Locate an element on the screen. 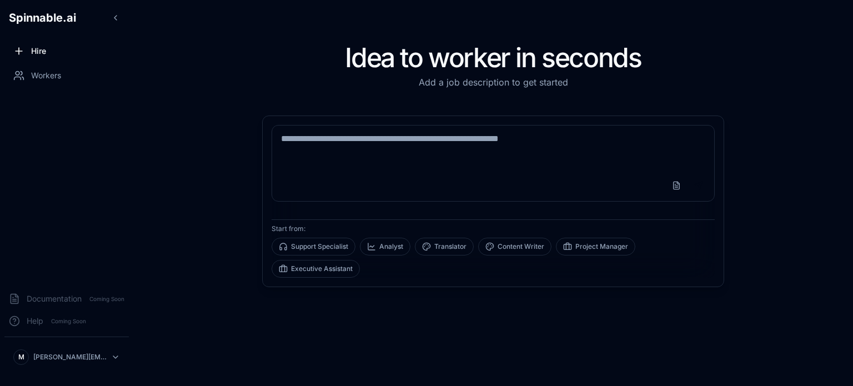 This screenshot has height=386, width=853. span: Hire is located at coordinates (38, 51).